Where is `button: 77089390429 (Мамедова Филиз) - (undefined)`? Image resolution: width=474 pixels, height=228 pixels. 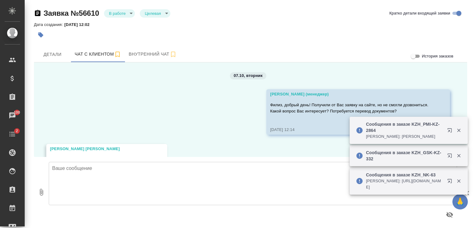
button: 77089390429 (Мамедова Филиз) - (undefined) is located at coordinates (98, 54).